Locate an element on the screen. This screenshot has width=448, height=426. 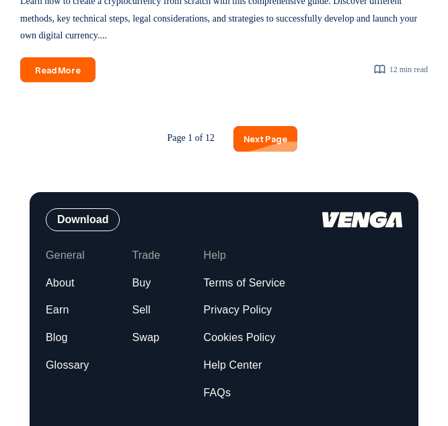
a: Privacy Policy is located at coordinates (238, 310).